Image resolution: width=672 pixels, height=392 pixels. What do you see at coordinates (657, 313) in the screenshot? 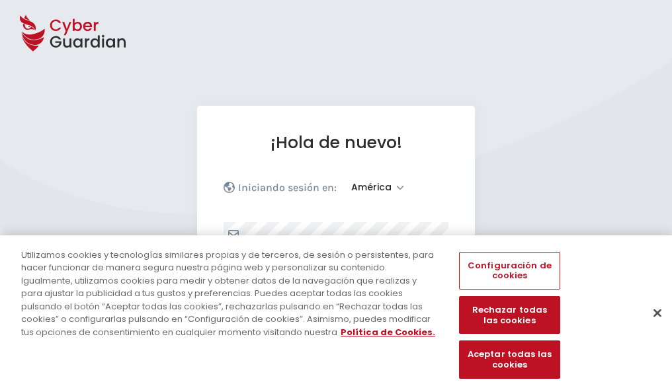
I see `button: Cerrar` at bounding box center [657, 313].